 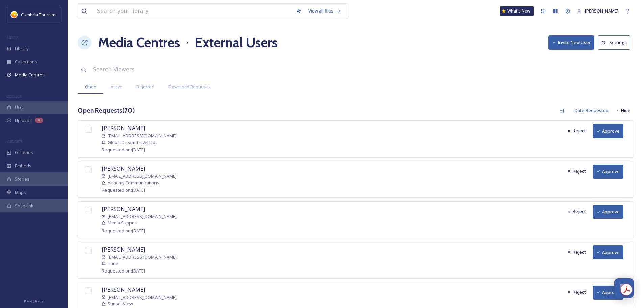 What do you see at coordinates (22, 179) in the screenshot?
I see `span: Stories` at bounding box center [22, 179].